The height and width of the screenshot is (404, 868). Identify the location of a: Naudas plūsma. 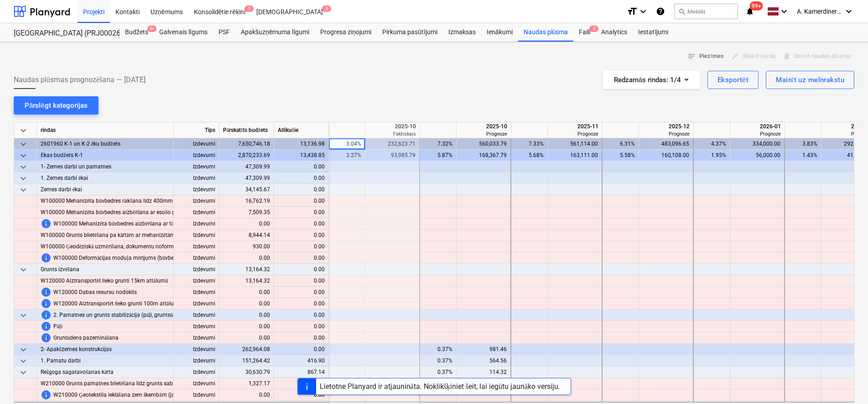
(546, 33).